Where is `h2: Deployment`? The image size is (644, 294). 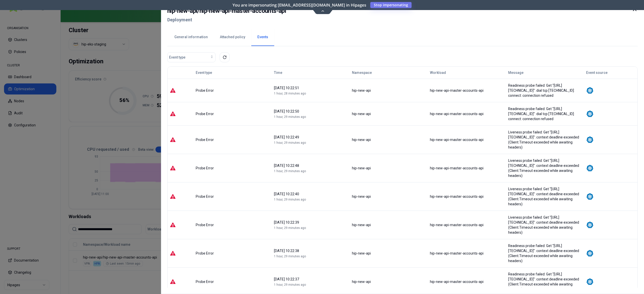
h2: Deployment is located at coordinates (226, 20).